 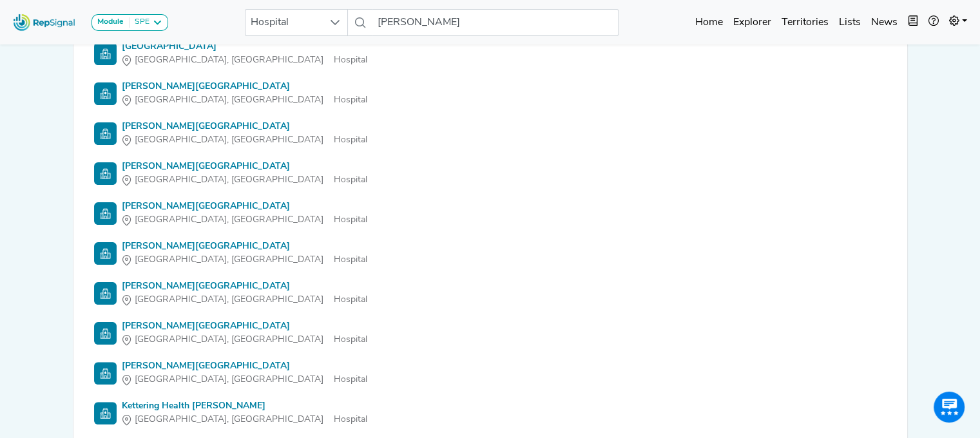 I want to click on span: Hospital, so click(x=284, y=23).